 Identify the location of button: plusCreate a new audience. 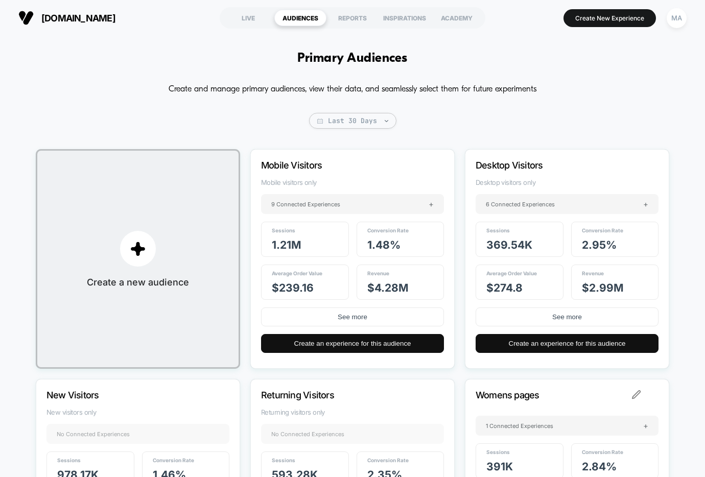
(138, 259).